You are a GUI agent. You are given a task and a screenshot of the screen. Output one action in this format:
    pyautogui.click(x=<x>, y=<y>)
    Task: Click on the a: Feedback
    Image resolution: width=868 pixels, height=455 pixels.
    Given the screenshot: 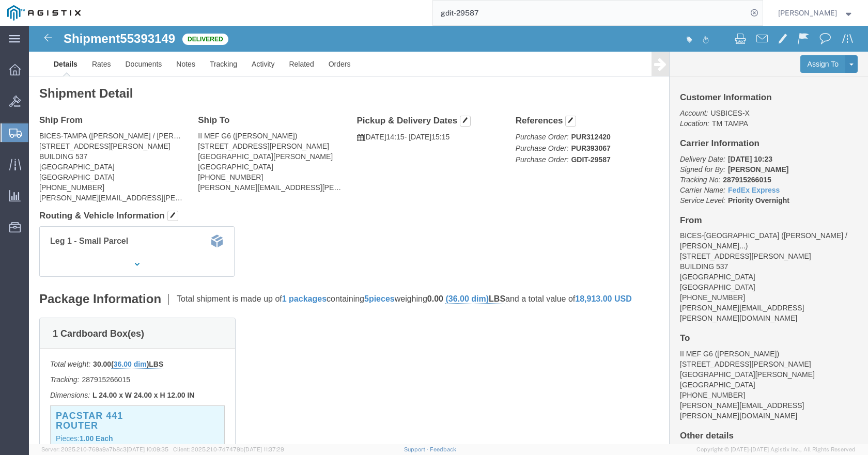 What is the action you would take?
    pyautogui.click(x=443, y=449)
    